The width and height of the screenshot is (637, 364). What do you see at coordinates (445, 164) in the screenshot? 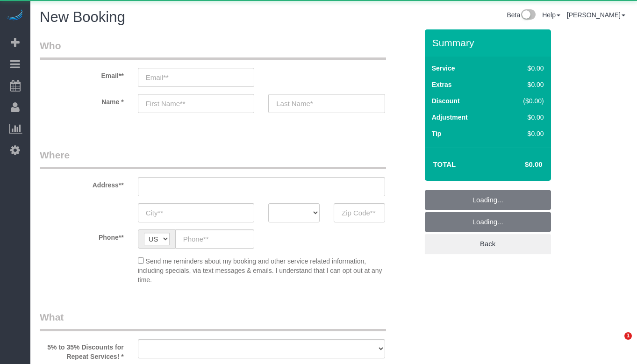
I see `strong: Total` at bounding box center [445, 164].